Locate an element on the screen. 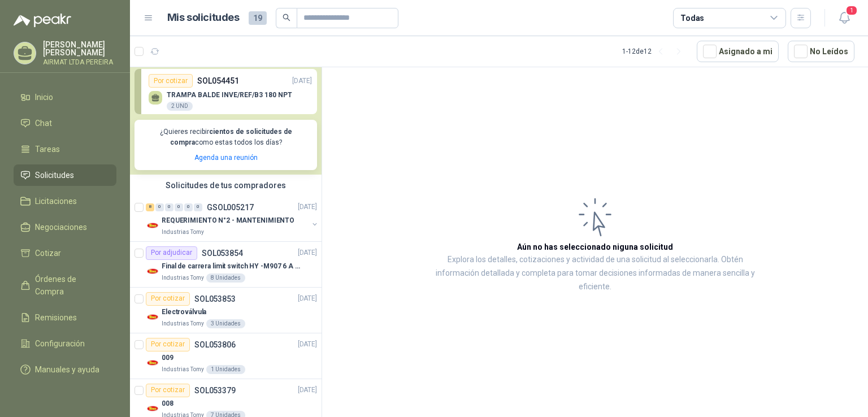 This screenshot has height=417, width=868. a: Tareas is located at coordinates (65, 149).